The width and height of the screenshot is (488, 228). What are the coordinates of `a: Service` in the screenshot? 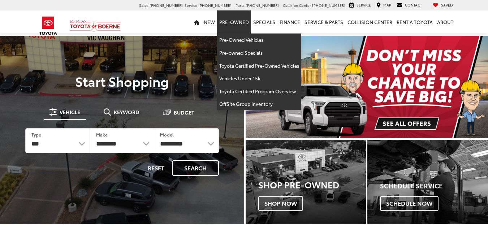 It's located at (360, 5).